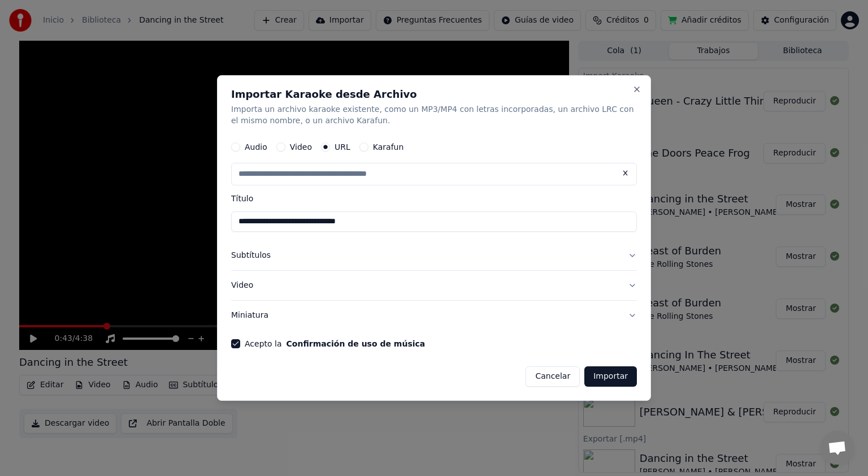  Describe the element at coordinates (434, 115) in the screenshot. I see `p: Importa un archivo karaoke existente, como un MP3/MP4 con letras incorporadas, un archivo LRC con...` at that location.